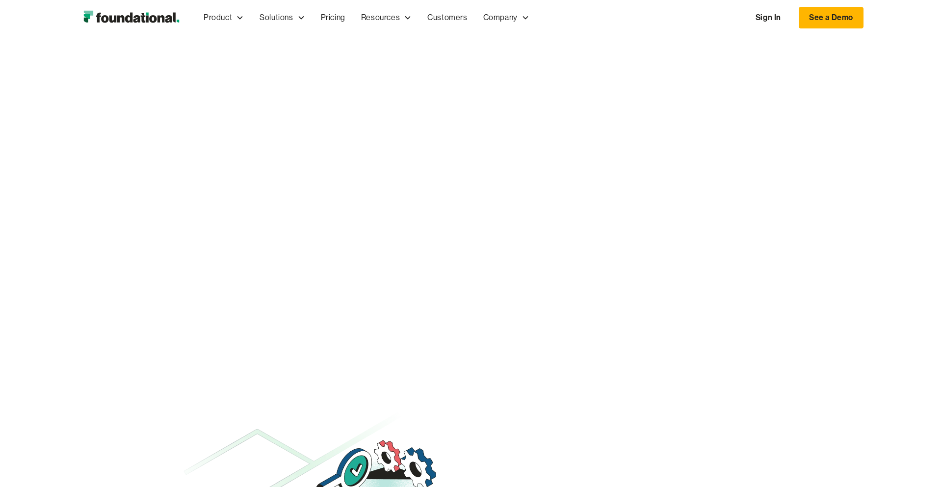 Image resolution: width=942 pixels, height=487 pixels. Describe the element at coordinates (768, 18) in the screenshot. I see `a: Sign In` at that location.